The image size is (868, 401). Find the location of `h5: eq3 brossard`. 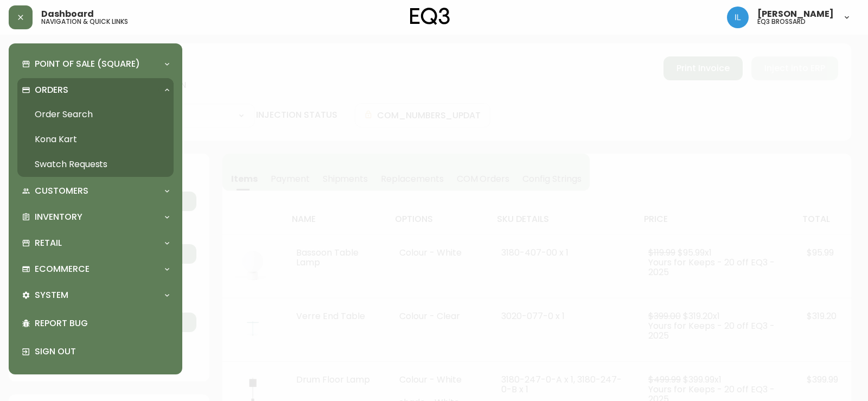

h5: eq3 brossard is located at coordinates (781, 22).